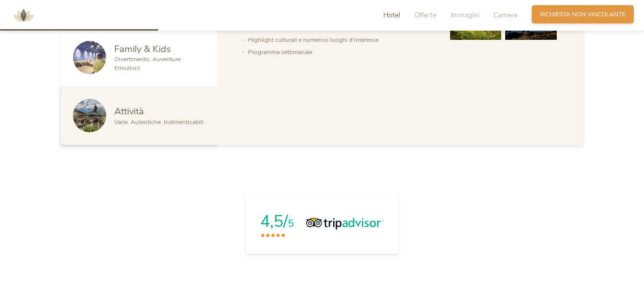 The image size is (644, 288). I want to click on span: 4,5/, so click(274, 221).